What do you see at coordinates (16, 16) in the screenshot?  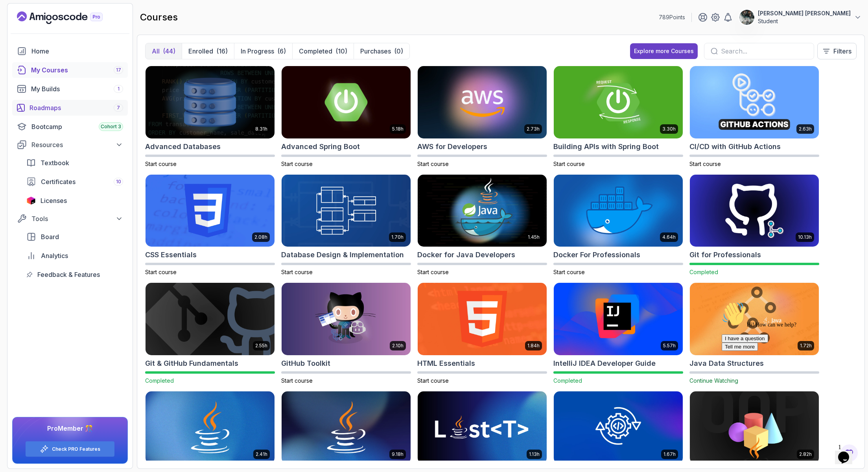 I see `img: :wave:` at bounding box center [16, 16].